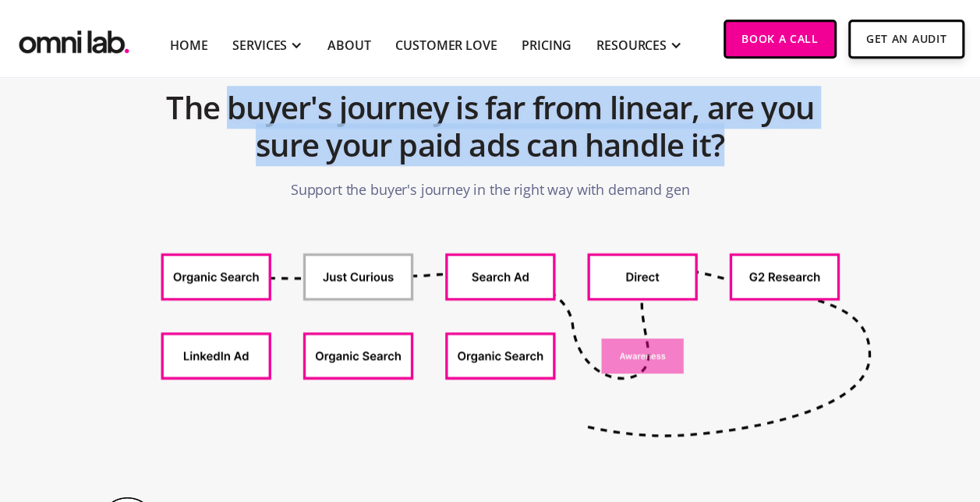 The height and width of the screenshot is (502, 980). I want to click on div: RESOURCES, so click(632, 45).